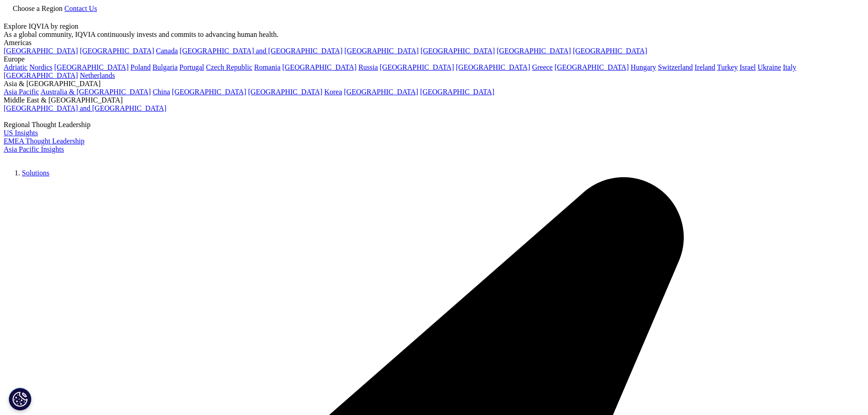 The width and height of the screenshot is (868, 415). Describe the element at coordinates (229, 67) in the screenshot. I see `a: Czech Republic` at that location.